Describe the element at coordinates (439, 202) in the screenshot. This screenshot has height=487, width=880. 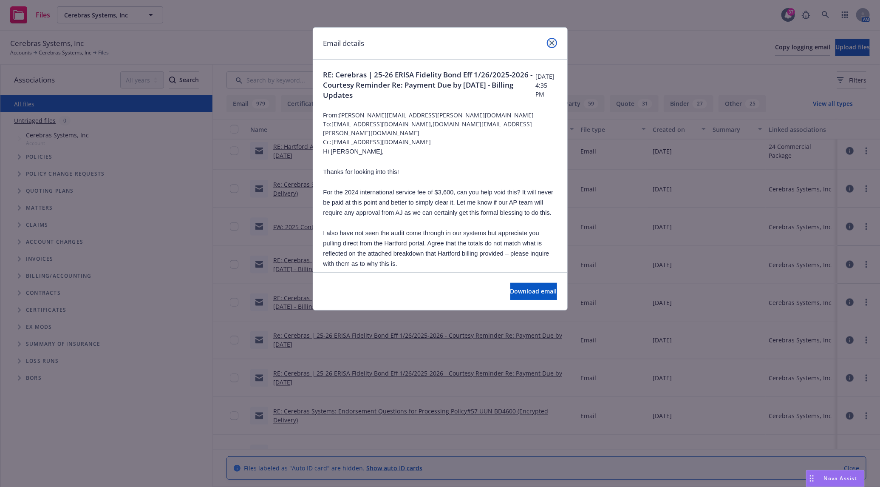
I see `span: For the 2024 international service fee of $3,600, can you help void this? It will never be paid a...` at that location.